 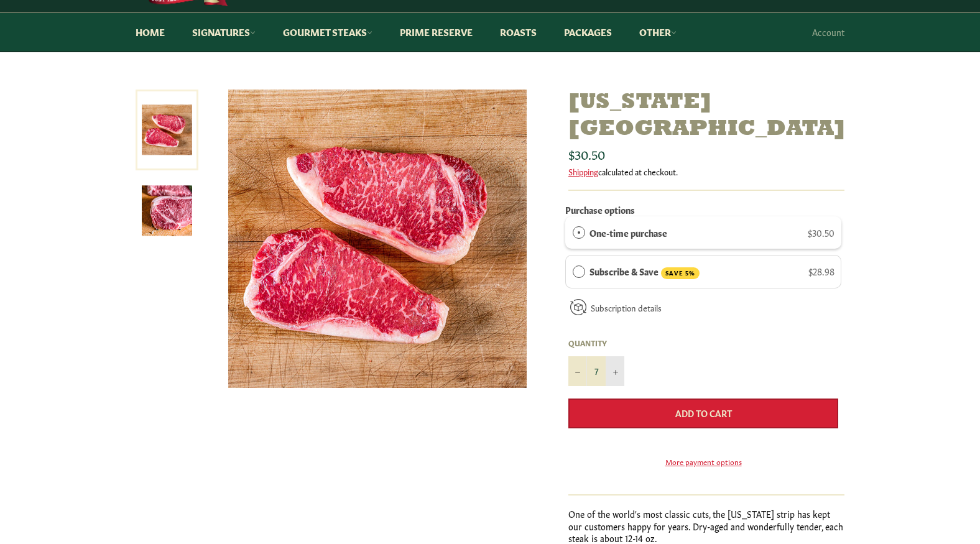 What do you see at coordinates (626, 307) in the screenshot?
I see `a: Subscription details` at bounding box center [626, 307].